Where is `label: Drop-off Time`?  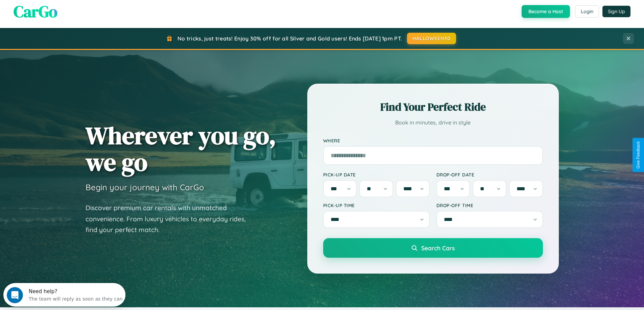 label: Drop-off Time is located at coordinates (489, 205).